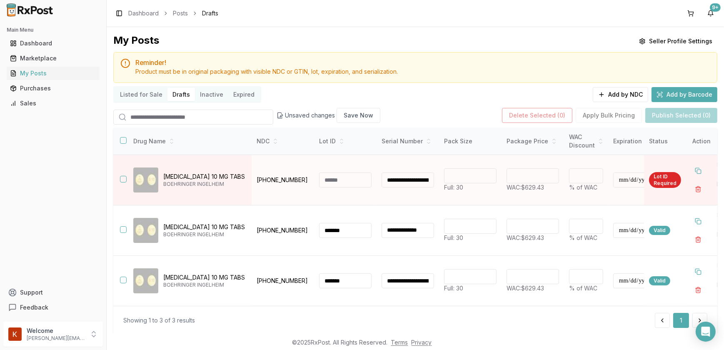  I want to click on div: Dashboard, so click(53, 43).